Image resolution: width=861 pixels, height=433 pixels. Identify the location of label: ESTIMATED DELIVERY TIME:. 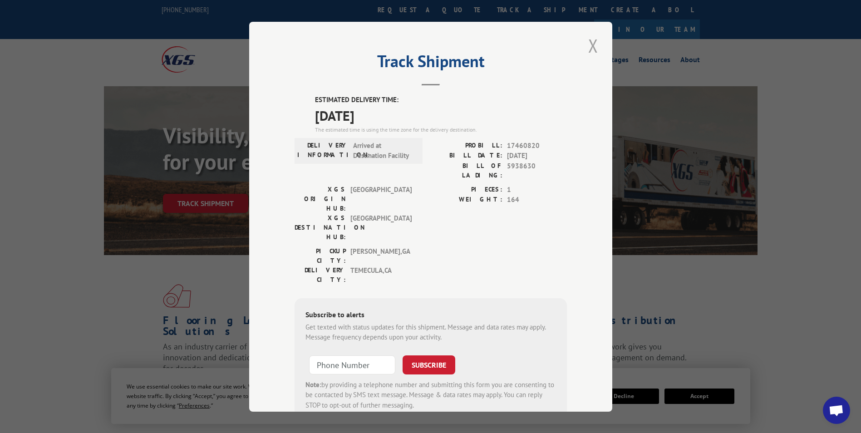
(441, 100).